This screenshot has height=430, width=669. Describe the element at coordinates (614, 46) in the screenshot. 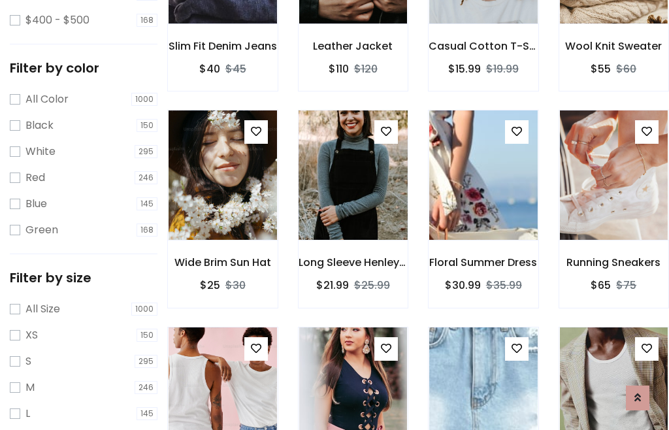

I see `h6: Wool Knit Sweater` at that location.